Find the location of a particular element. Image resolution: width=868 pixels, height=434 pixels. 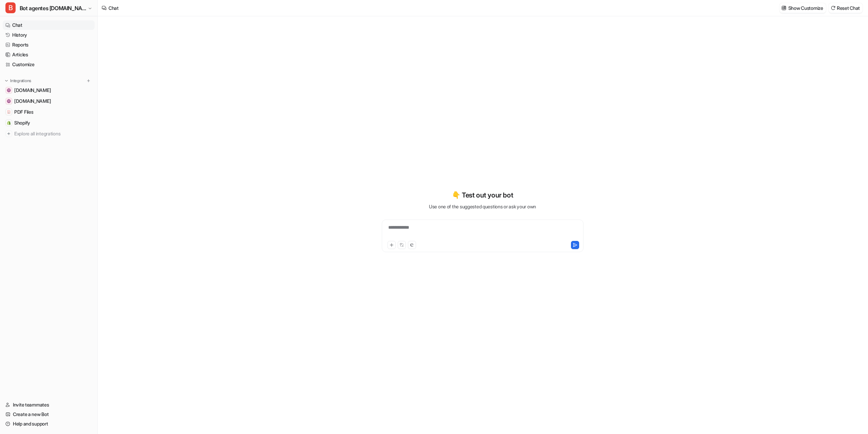

img: expand menu is located at coordinates (6, 81).